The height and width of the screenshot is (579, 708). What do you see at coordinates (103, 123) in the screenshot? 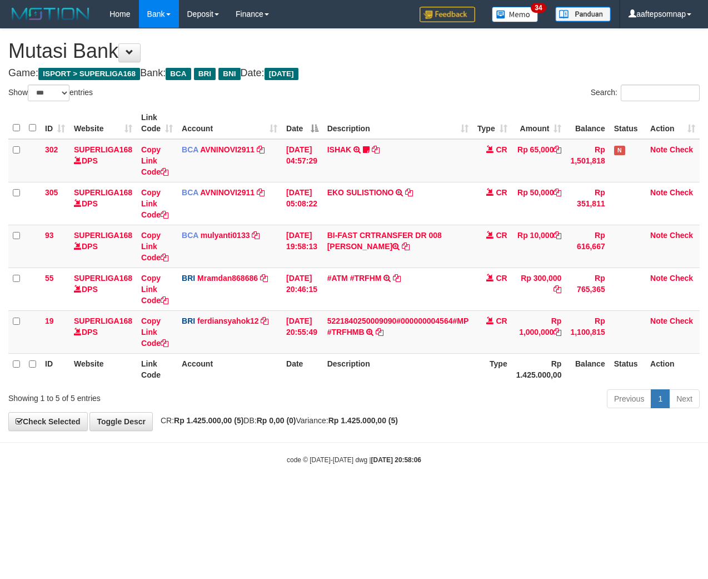
I see `th: Website: activate to sort column ascending` at bounding box center [103, 123].